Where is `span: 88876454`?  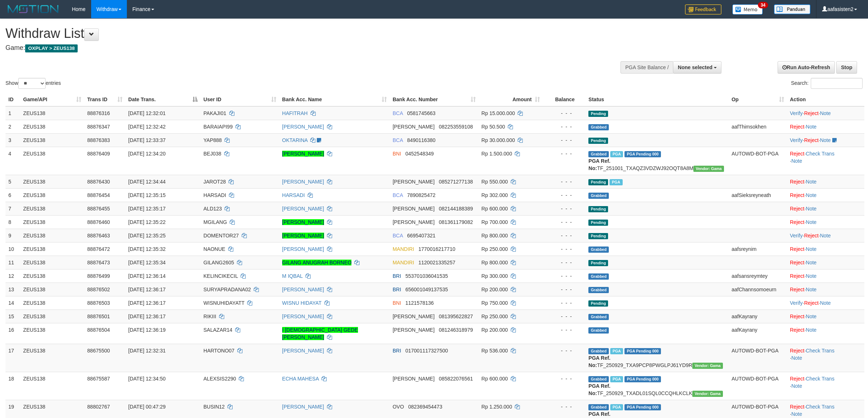 span: 88876454 is located at coordinates (98, 195).